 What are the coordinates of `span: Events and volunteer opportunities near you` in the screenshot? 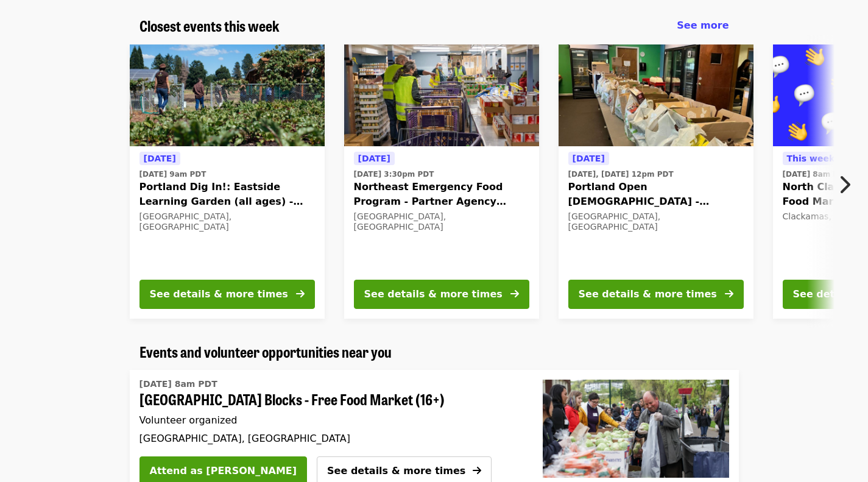 It's located at (265, 351).